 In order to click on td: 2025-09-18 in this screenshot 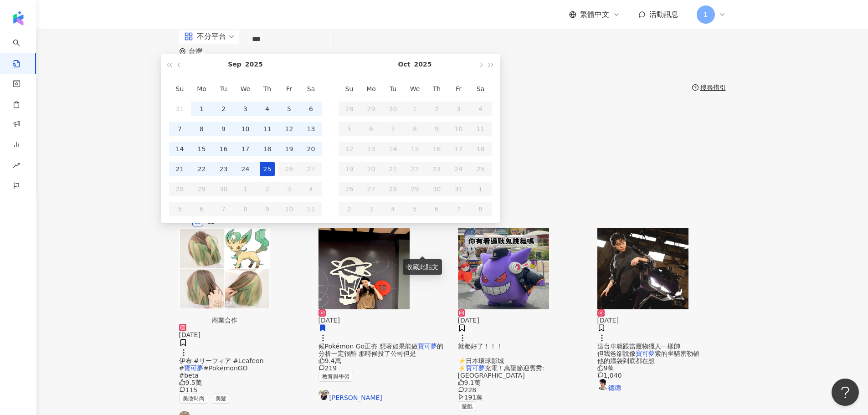, I will do `click(268, 149)`.